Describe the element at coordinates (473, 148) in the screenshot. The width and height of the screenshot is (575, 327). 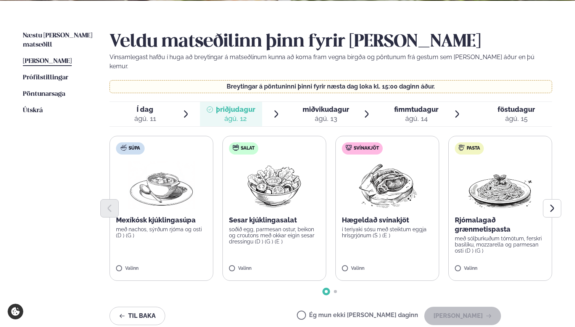
I see `span: Pasta` at that location.